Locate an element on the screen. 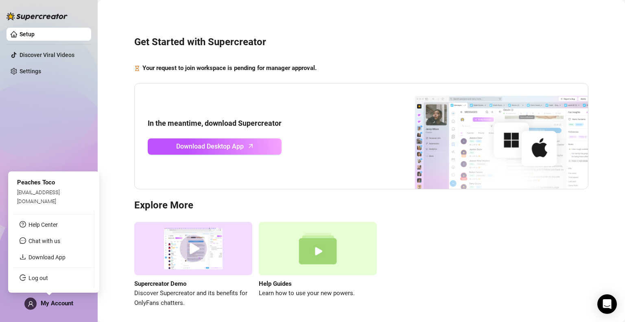 The width and height of the screenshot is (625, 322). span: My Account is located at coordinates (57, 303).